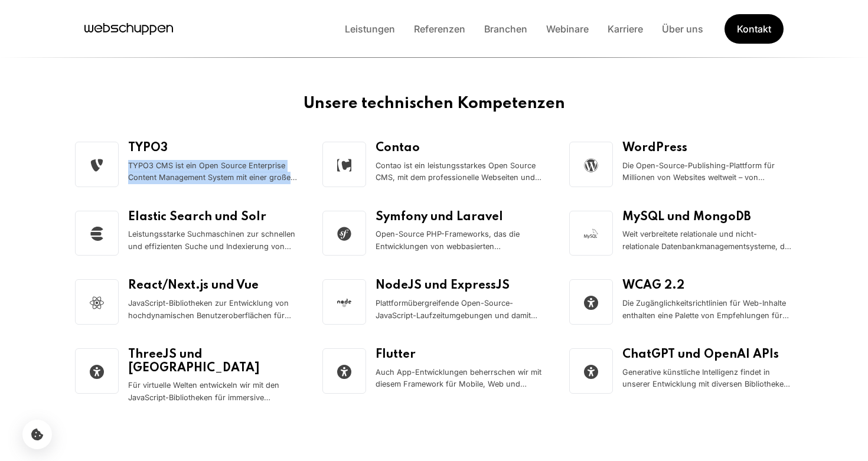  I want to click on a: Branchen, so click(505, 29).